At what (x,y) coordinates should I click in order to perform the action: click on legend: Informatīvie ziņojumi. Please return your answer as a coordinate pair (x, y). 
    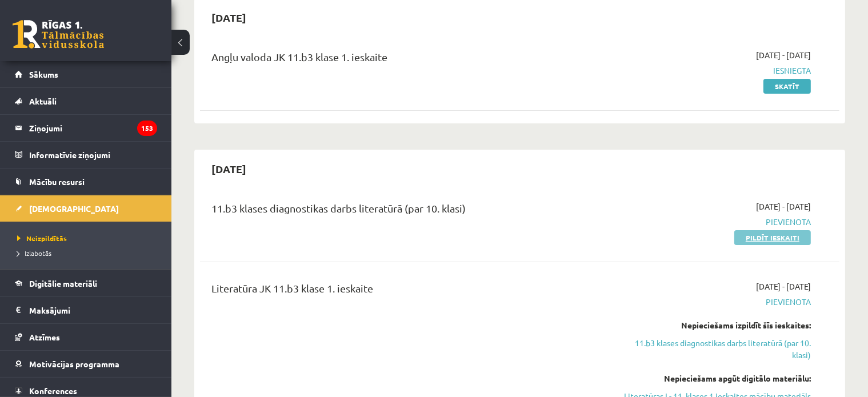
    Looking at the image, I should click on (93, 155).